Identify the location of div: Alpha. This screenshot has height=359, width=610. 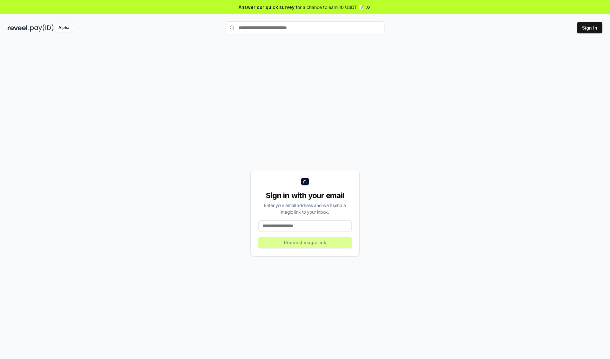
(64, 28).